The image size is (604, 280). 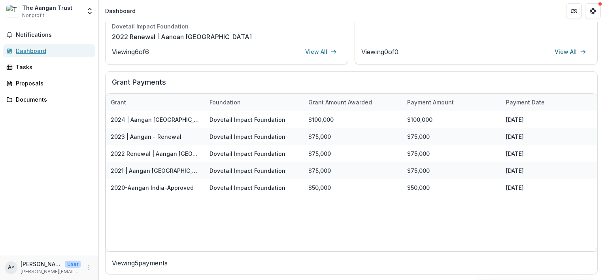 What do you see at coordinates (49, 35) in the screenshot?
I see `button: Notifications` at bounding box center [49, 35].